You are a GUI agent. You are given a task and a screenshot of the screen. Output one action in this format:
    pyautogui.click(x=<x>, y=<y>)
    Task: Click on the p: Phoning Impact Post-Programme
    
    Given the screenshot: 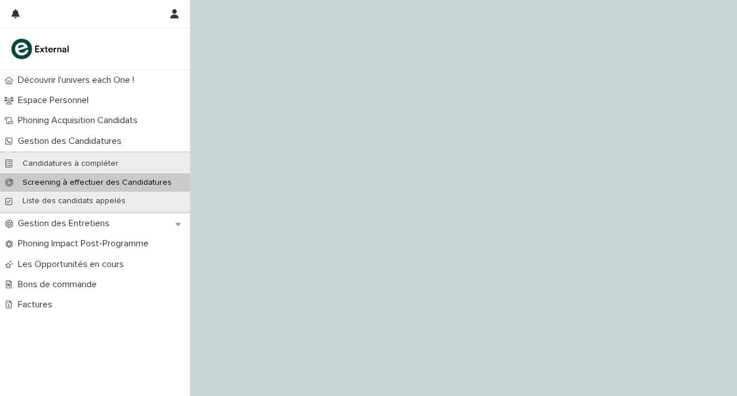 What is the action you would take?
    pyautogui.click(x=85, y=244)
    